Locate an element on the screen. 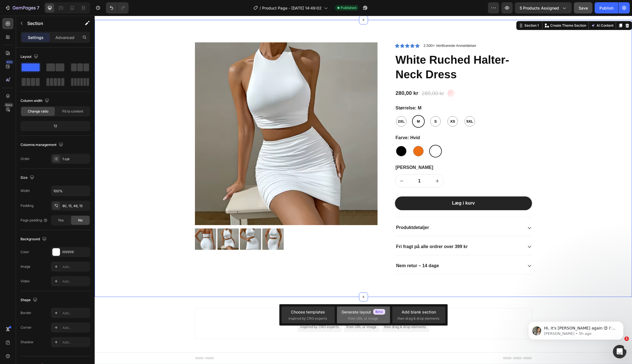 This screenshot has height=364, width=632. span: Yes is located at coordinates (61, 220).